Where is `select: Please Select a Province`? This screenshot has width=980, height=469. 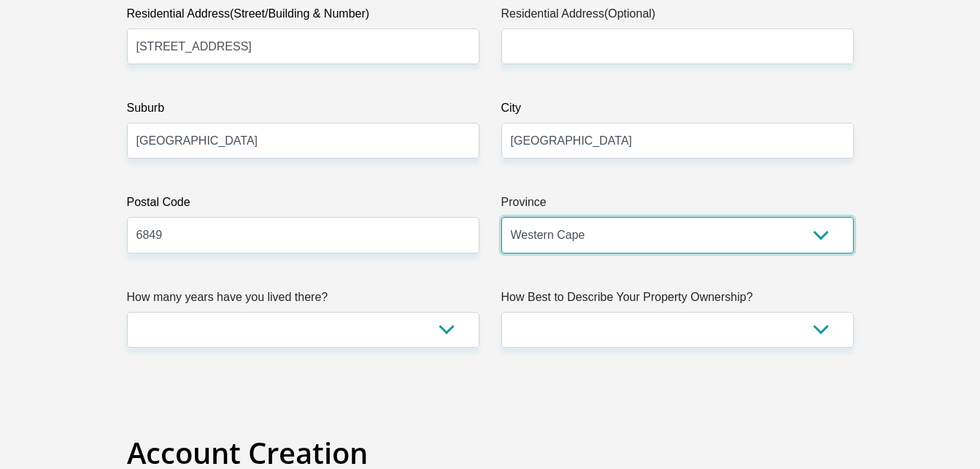 select: Please Select a Province is located at coordinates (677, 234).